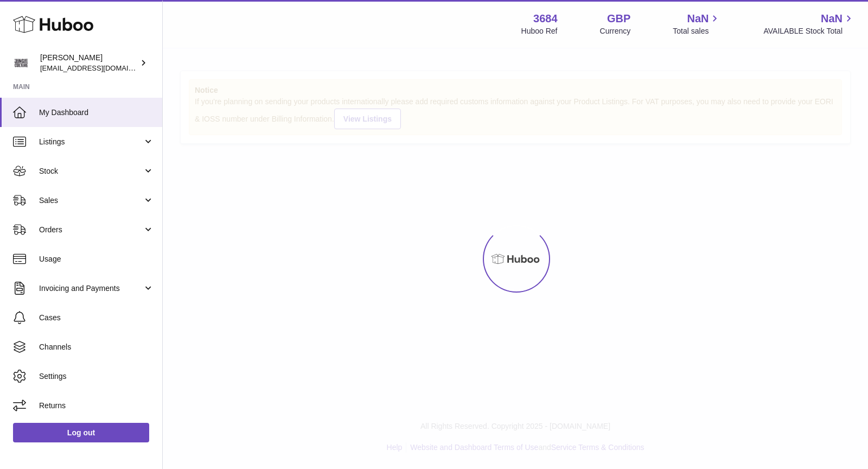 This screenshot has height=469, width=868. Describe the element at coordinates (96, 406) in the screenshot. I see `span: Returns` at that location.